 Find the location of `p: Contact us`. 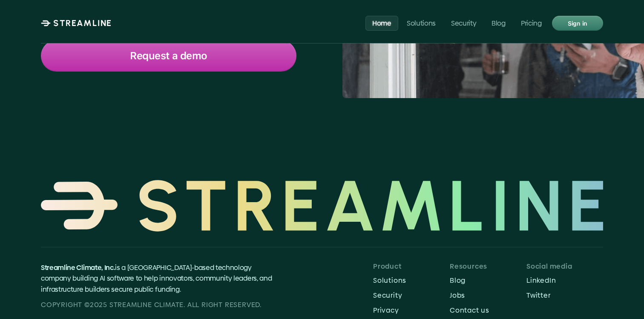

p: Contact us is located at coordinates (488, 310).